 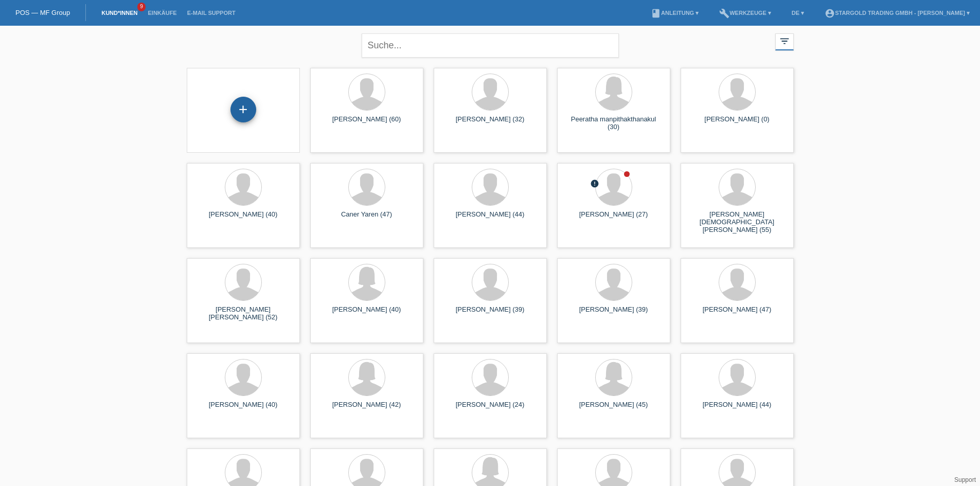 What do you see at coordinates (798, 13) in the screenshot?
I see `a: DE ▾` at bounding box center [798, 13].